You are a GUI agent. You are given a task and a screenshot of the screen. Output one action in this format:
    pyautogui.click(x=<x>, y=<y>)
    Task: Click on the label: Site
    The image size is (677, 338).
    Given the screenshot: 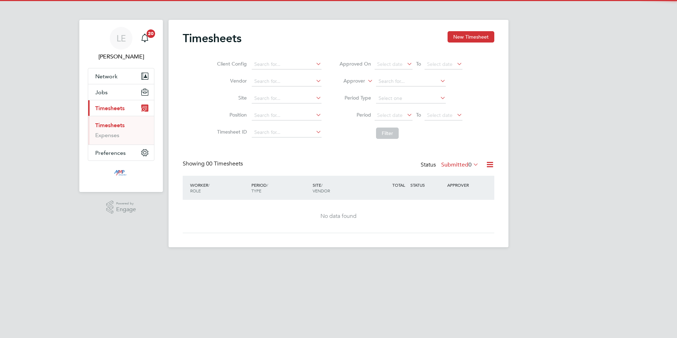 What is the action you would take?
    pyautogui.click(x=231, y=98)
    